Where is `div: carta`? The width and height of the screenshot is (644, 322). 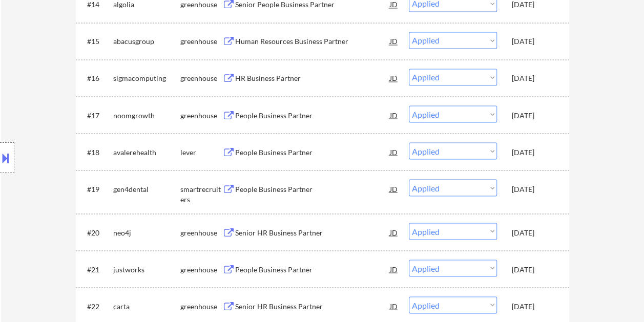
div: carta is located at coordinates (147, 307).